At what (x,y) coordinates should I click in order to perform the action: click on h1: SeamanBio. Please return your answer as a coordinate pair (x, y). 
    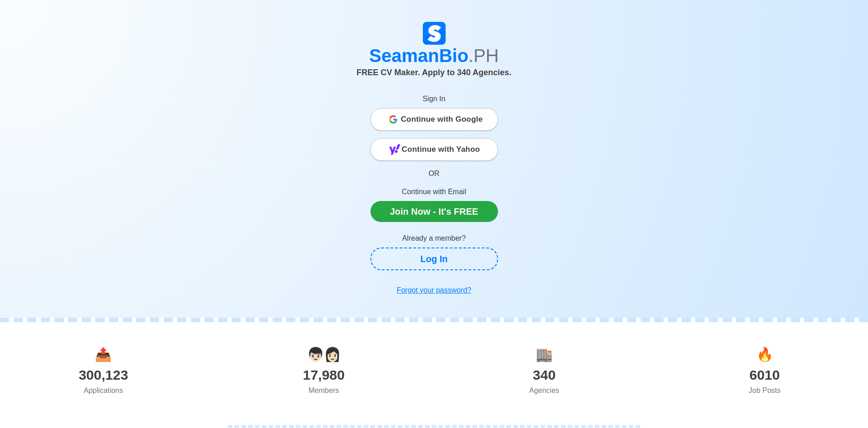
    Looking at the image, I should click on (434, 55).